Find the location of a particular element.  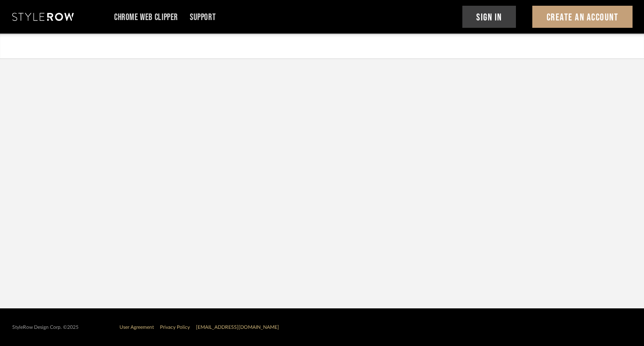

a: Privacy Policy is located at coordinates (175, 327).